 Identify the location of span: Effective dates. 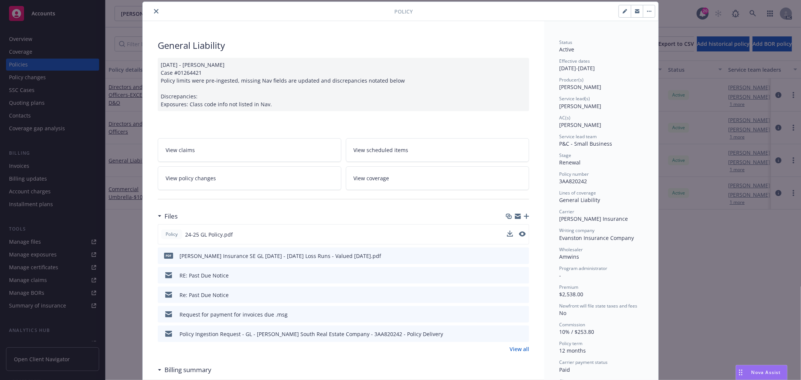
(574, 61).